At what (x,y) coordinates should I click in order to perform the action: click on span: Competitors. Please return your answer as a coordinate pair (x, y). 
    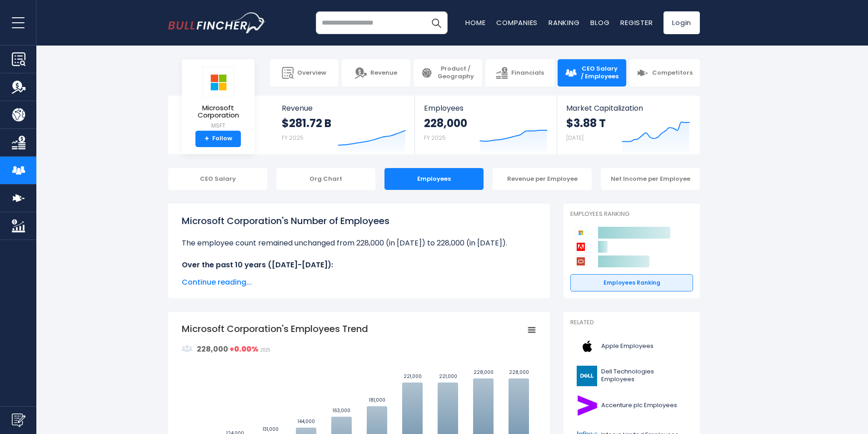
    Looking at the image, I should click on (672, 73).